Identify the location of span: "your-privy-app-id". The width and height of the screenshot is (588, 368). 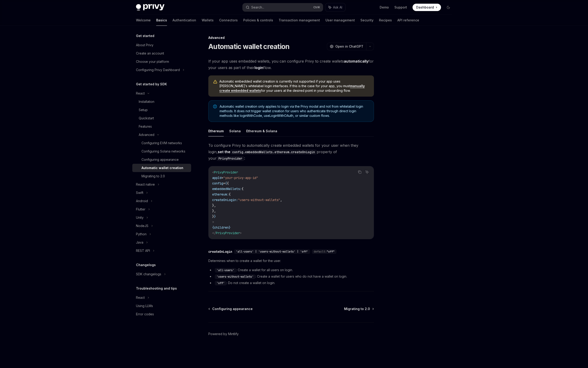
(241, 178).